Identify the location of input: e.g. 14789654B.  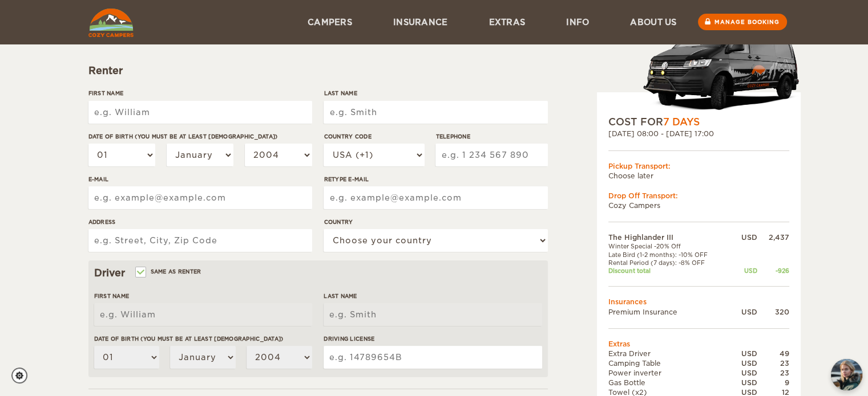
(433, 357).